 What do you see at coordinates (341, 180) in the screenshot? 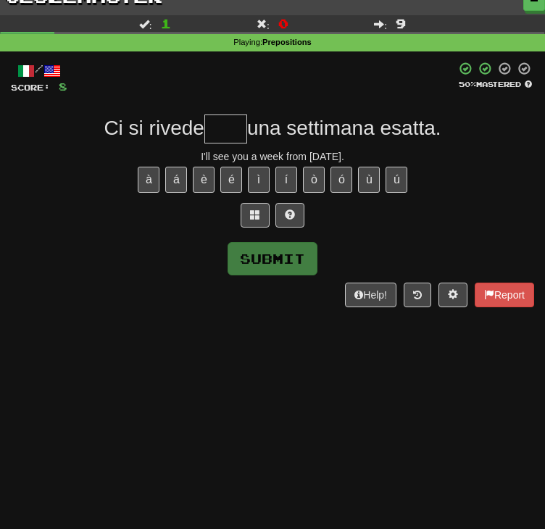
I see `button: ó` at bounding box center [341, 180].